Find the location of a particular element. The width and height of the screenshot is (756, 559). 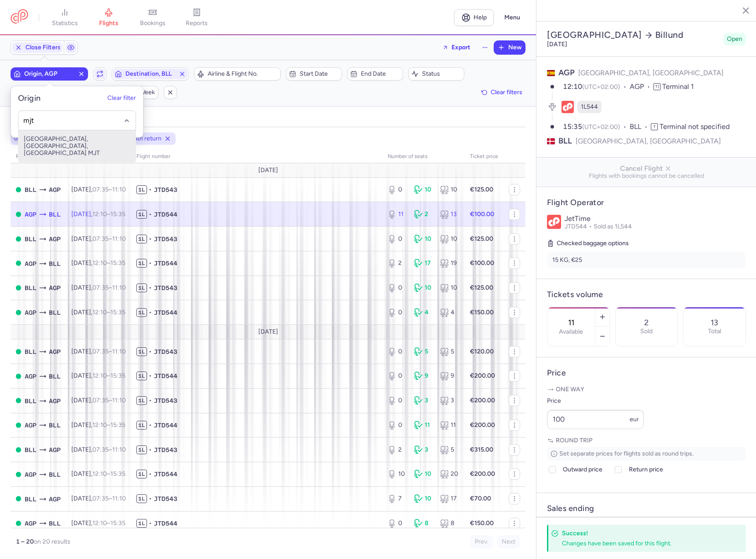

span: Destination, BLL is located at coordinates (150, 74).